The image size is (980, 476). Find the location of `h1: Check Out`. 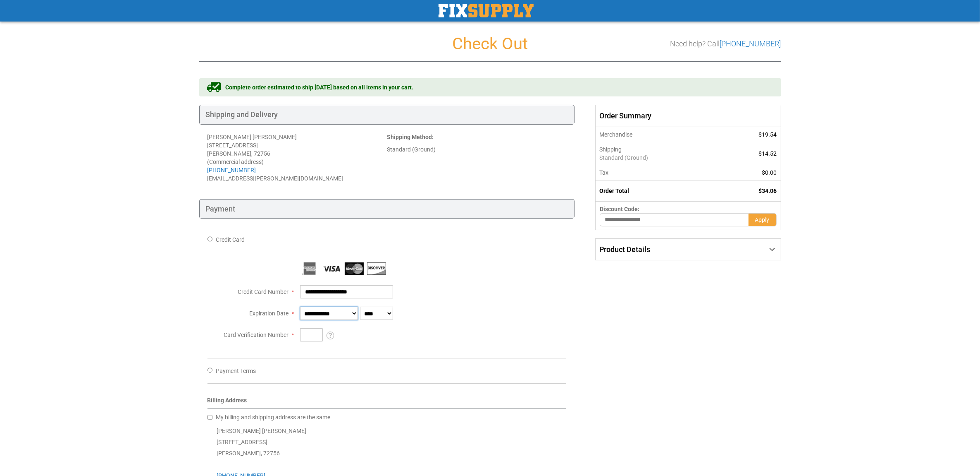

h1: Check Out is located at coordinates (490, 44).